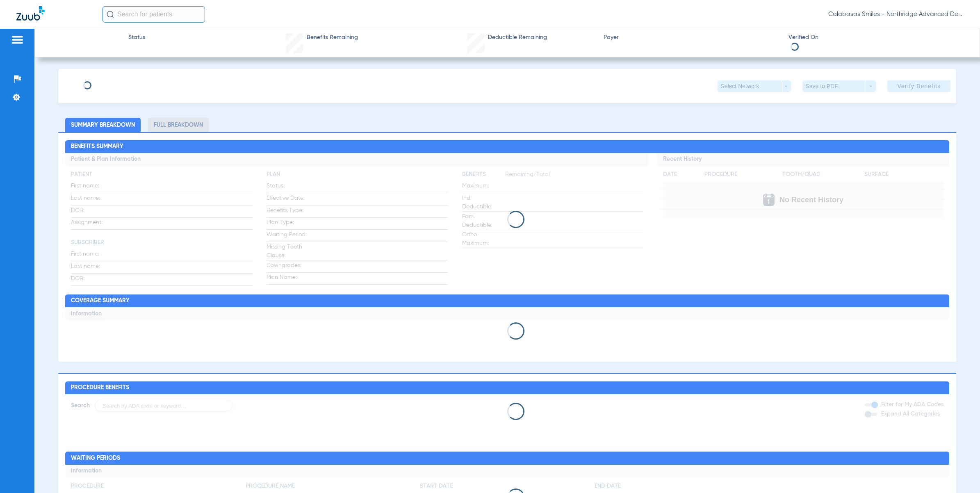 This screenshot has height=493, width=980. Describe the element at coordinates (517, 37) in the screenshot. I see `span: Deductible Remaining` at that location.